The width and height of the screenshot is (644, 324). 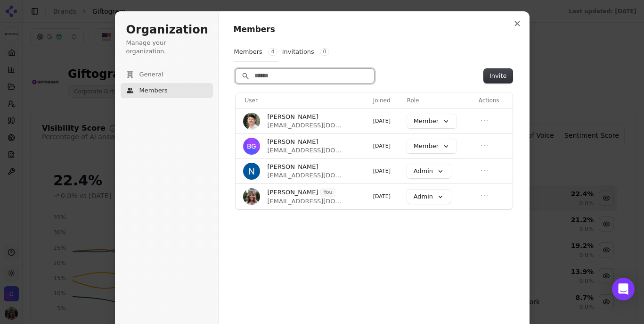 What do you see at coordinates (252, 146) in the screenshot?
I see `img: Bill Grassmyer` at bounding box center [252, 146].